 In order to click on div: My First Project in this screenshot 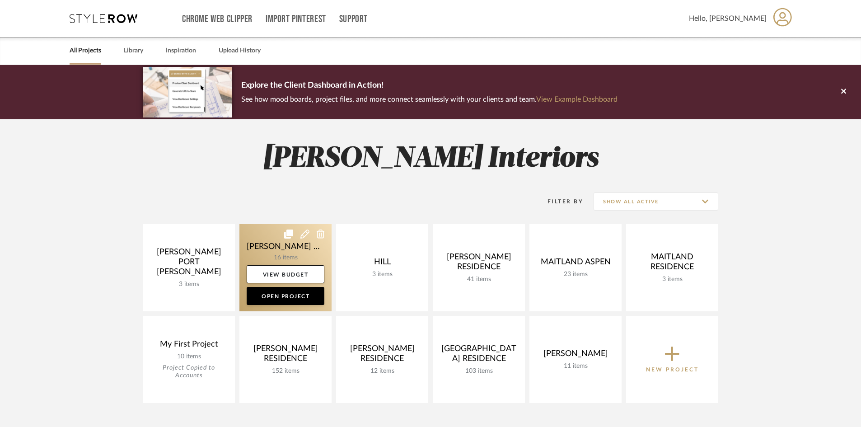, I will do `click(189, 346)`.